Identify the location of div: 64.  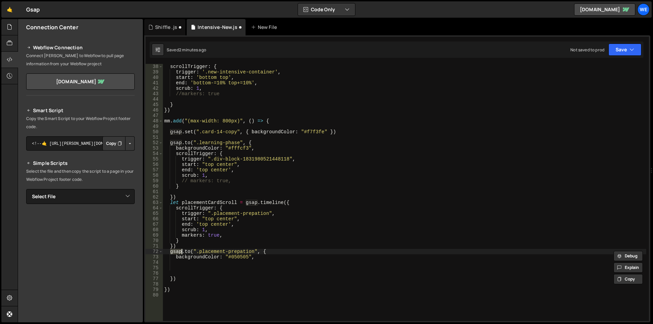
(154, 208).